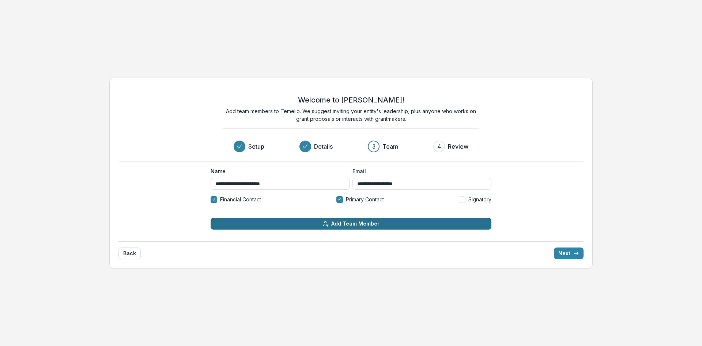  I want to click on h3: Review, so click(458, 146).